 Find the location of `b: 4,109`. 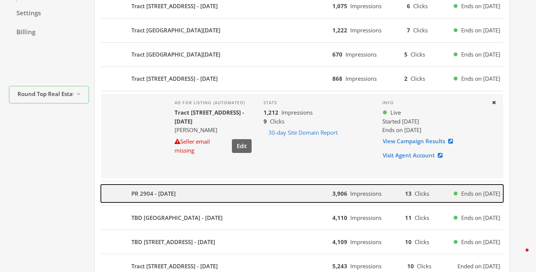

b: 4,109 is located at coordinates (340, 242).